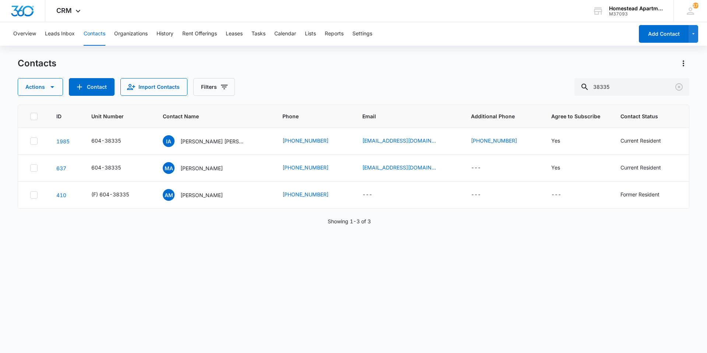 Image resolution: width=707 pixels, height=353 pixels. What do you see at coordinates (312, 141) in the screenshot?
I see `div: Phone - (970) 415-2263 - Select to Edit Field` at bounding box center [312, 141].